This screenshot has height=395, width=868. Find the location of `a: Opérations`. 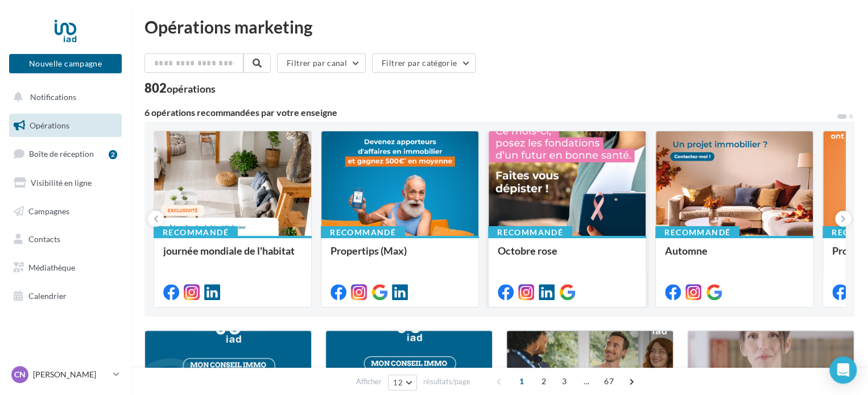

a: Opérations is located at coordinates (65, 126).